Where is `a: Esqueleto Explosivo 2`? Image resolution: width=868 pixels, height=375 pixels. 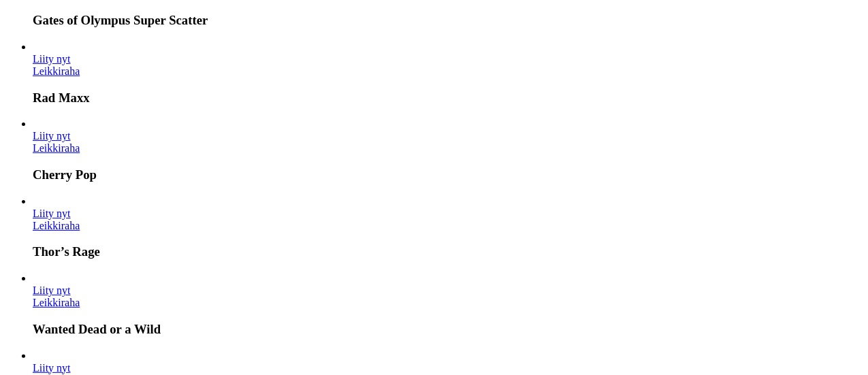 a: Esqueleto Explosivo 2 is located at coordinates (52, 367).